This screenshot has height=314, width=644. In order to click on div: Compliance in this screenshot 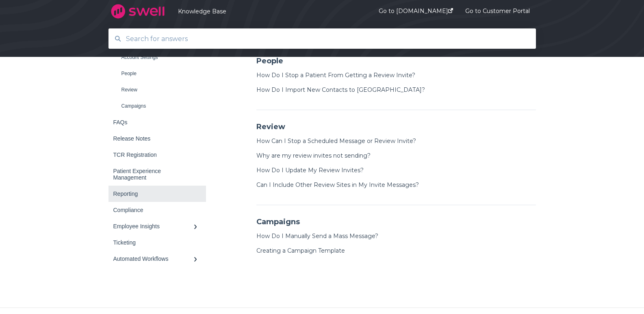, I will do `click(153, 210)`.